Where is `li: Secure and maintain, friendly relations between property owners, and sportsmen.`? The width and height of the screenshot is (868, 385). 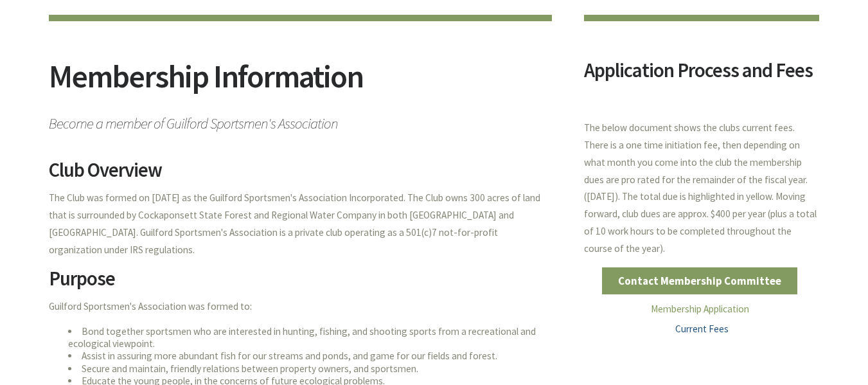 li: Secure and maintain, friendly relations between property owners, and sportsmen. is located at coordinates (309, 368).